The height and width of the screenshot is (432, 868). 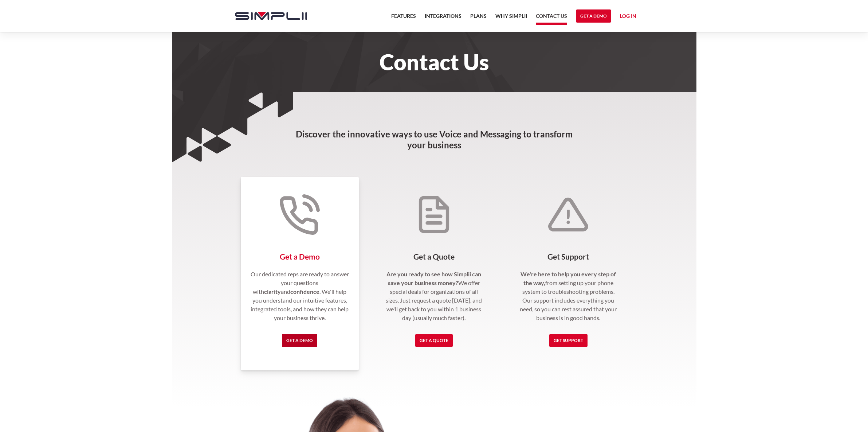 What do you see at coordinates (305, 292) in the screenshot?
I see `strong: confidence` at bounding box center [305, 292].